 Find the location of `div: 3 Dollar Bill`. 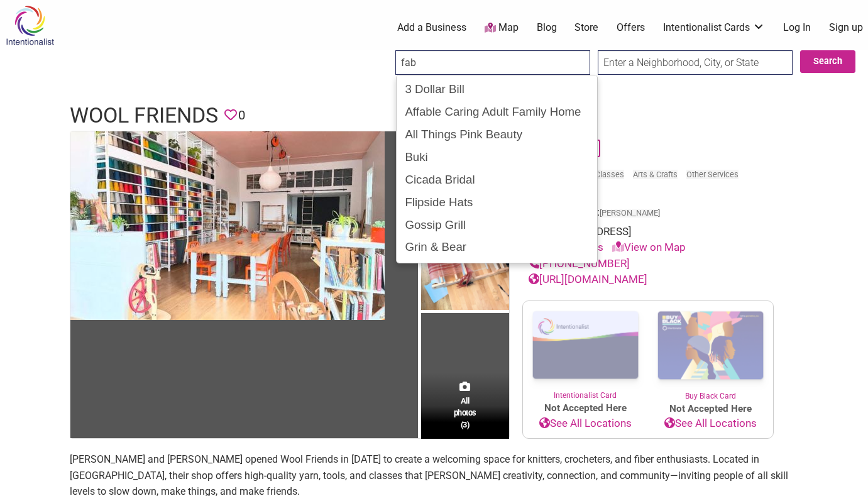

div: 3 Dollar Bill is located at coordinates (497, 89).